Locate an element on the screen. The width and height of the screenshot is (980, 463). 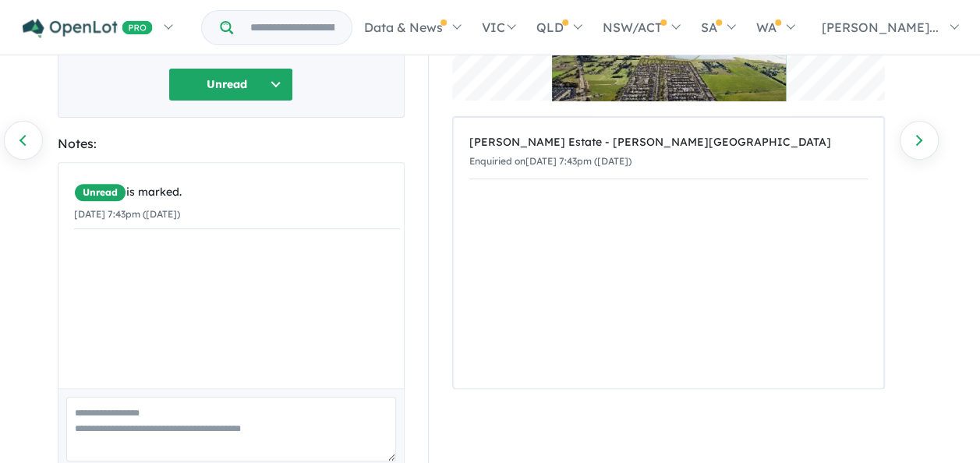
button: Unread is located at coordinates (230, 84).